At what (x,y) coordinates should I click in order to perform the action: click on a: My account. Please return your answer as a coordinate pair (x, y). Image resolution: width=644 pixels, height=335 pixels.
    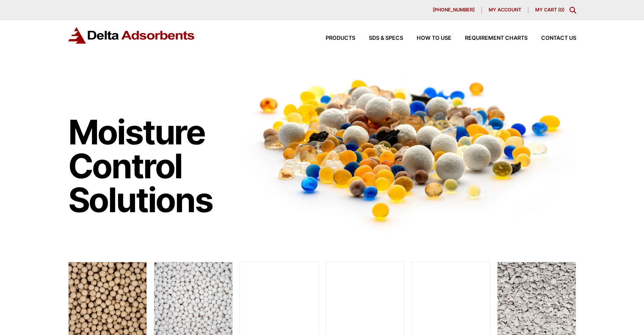
    Looking at the image, I should click on (505, 10).